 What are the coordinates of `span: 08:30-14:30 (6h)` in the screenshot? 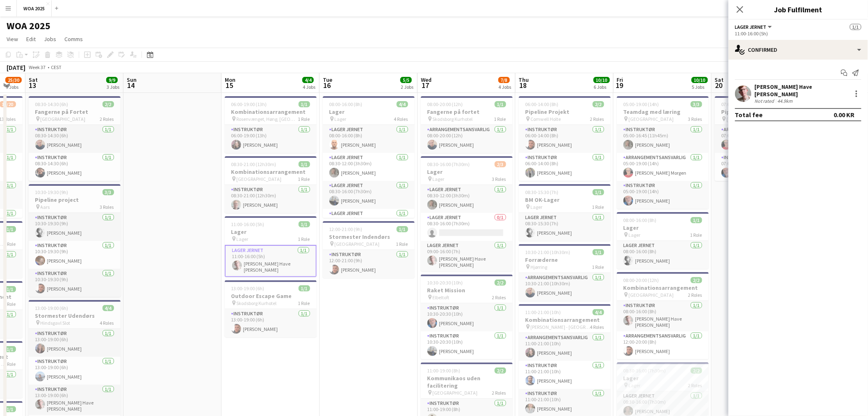 It's located at (52, 104).